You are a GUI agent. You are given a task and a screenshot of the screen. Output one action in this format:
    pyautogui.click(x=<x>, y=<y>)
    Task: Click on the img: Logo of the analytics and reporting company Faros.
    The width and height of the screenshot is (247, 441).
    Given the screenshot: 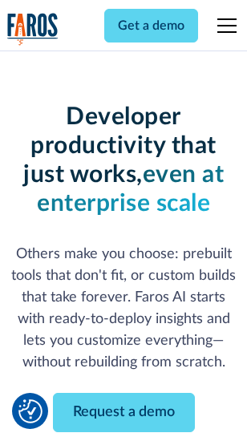 What is the action you would take?
    pyautogui.click(x=33, y=29)
    